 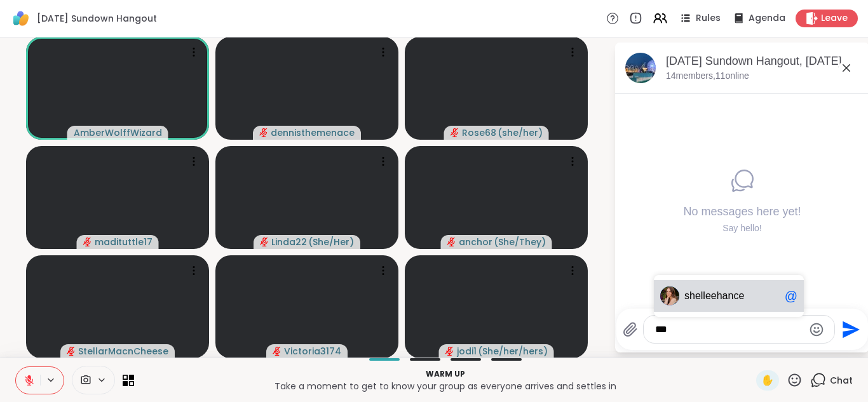 What do you see at coordinates (640, 68) in the screenshot?
I see `img: Sunday Sundown Hangout, Sep 14` at bounding box center [640, 68].